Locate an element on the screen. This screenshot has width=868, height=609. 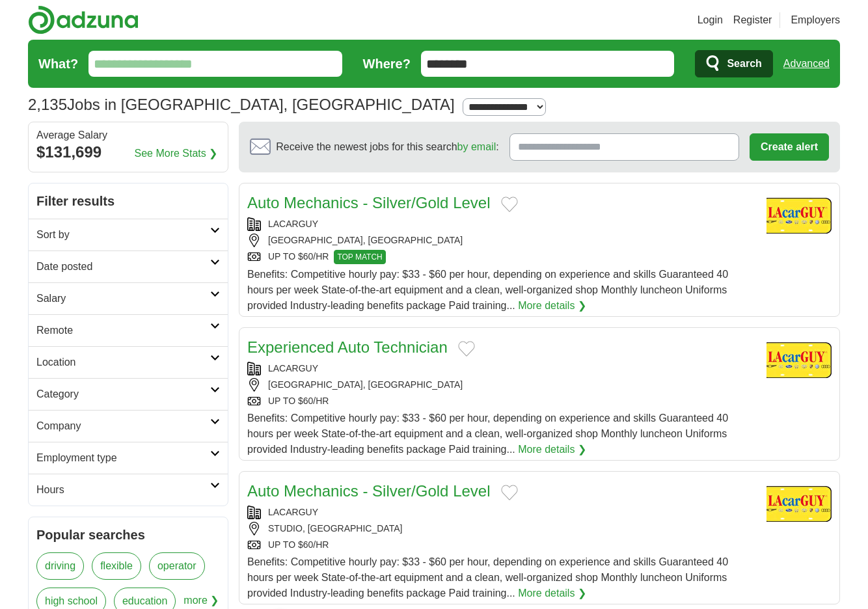
span: Search is located at coordinates (744, 63).